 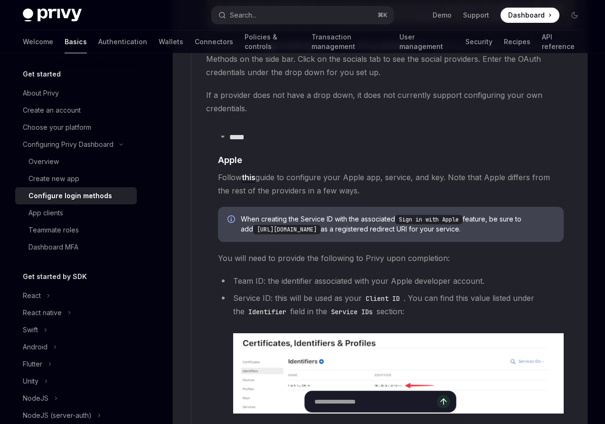 What do you see at coordinates (30, 381) in the screenshot?
I see `div: Unity` at bounding box center [30, 381].